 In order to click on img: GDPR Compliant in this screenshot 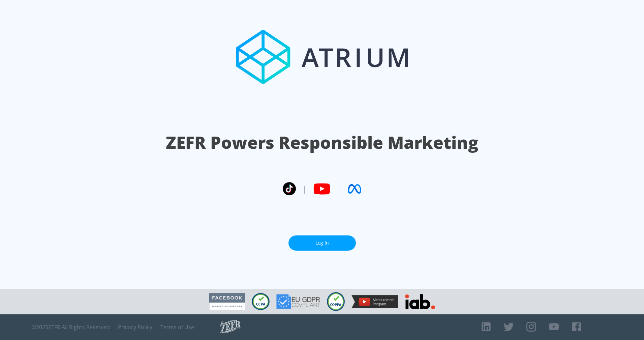, I will do `click(298, 302)`.